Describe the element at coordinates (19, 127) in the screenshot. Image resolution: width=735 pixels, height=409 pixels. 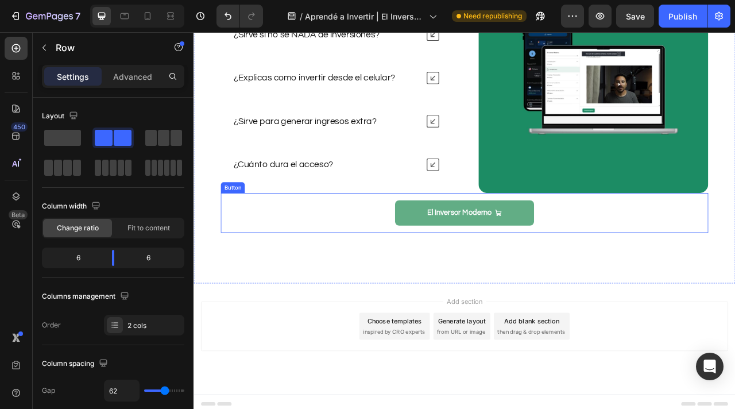
I see `div: 450` at that location.